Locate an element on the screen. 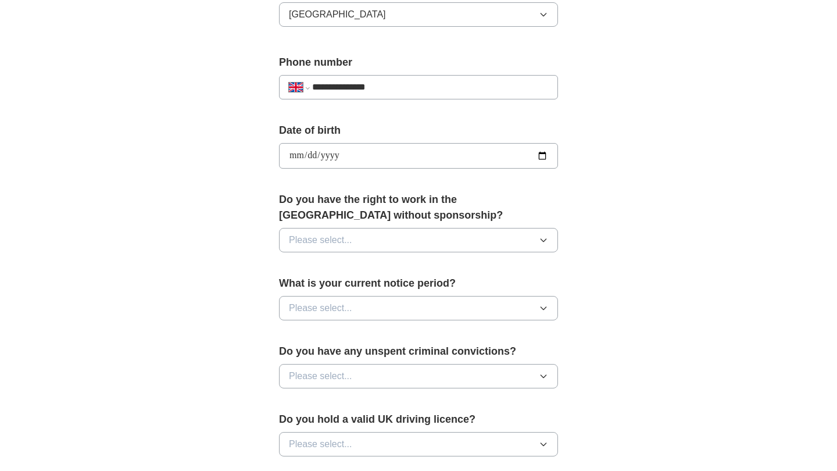 Image resolution: width=837 pixels, height=471 pixels. label: What is your current notice period? is located at coordinates (419, 283).